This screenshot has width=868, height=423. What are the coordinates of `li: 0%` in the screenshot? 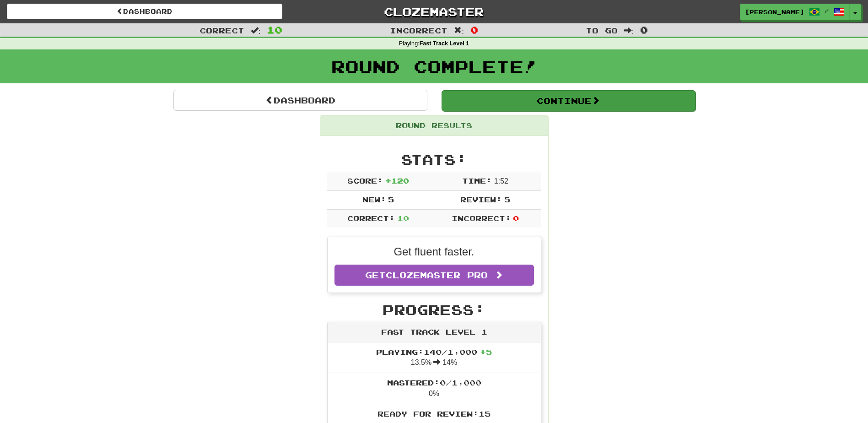 It's located at (434, 388).